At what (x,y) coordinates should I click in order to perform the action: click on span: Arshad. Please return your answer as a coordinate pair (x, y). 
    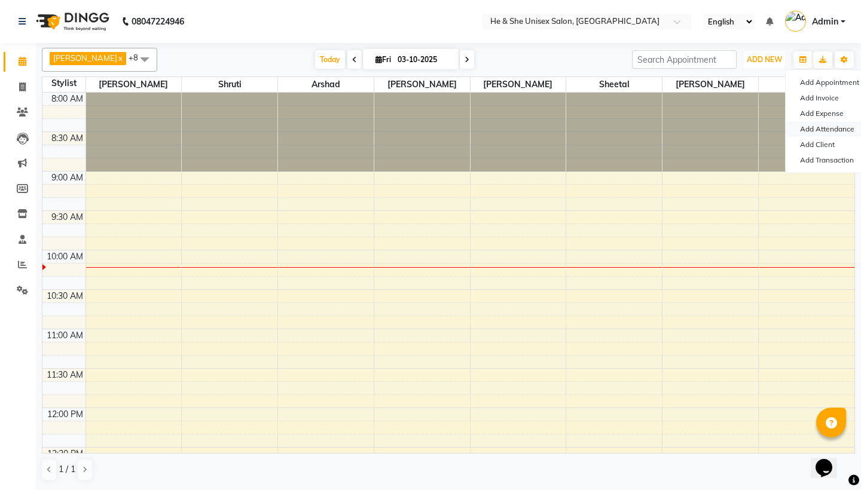
    Looking at the image, I should click on (326, 84).